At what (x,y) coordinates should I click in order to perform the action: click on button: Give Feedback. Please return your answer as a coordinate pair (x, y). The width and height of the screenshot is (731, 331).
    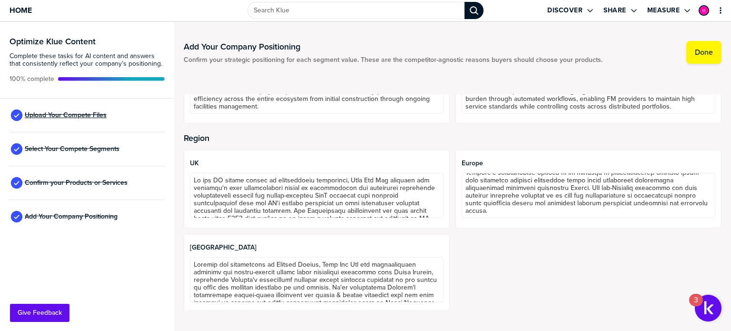
    Looking at the image, I should click on (40, 313).